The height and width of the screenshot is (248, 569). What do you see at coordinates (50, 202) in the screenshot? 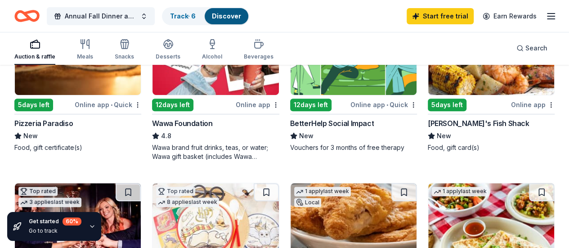
I see `div: 3 applies last week` at bounding box center [50, 202].